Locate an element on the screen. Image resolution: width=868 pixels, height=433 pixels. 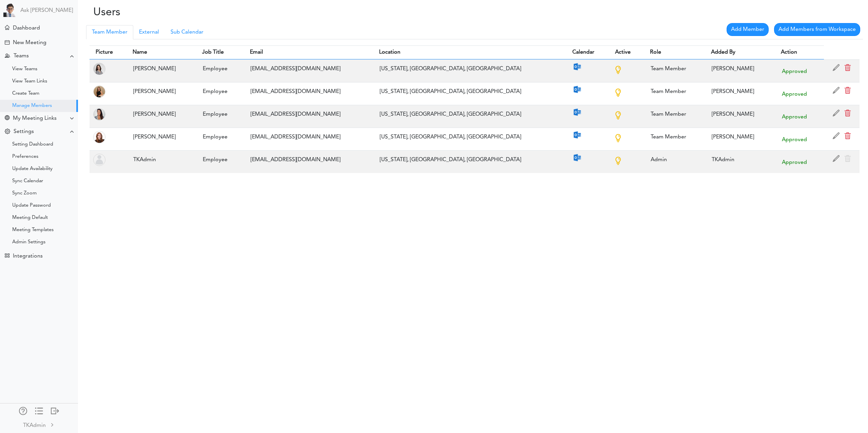
div: Update Availability is located at coordinates (32, 169).